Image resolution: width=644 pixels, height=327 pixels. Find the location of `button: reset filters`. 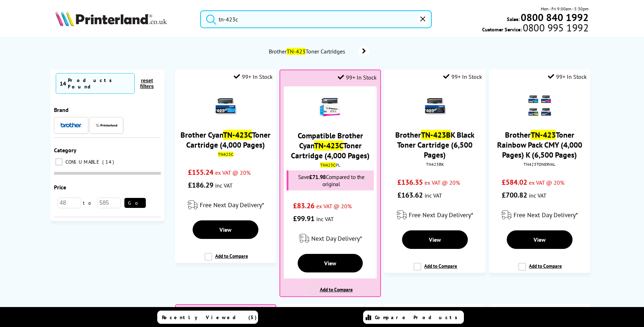

button: reset filters is located at coordinates (147, 83).